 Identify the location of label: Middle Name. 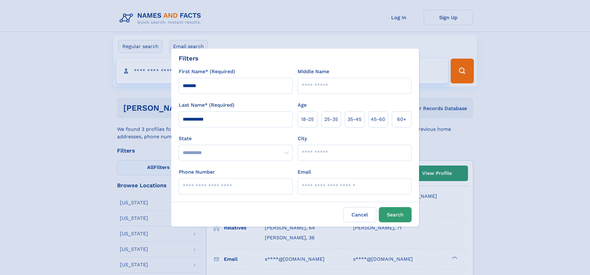
(313, 72).